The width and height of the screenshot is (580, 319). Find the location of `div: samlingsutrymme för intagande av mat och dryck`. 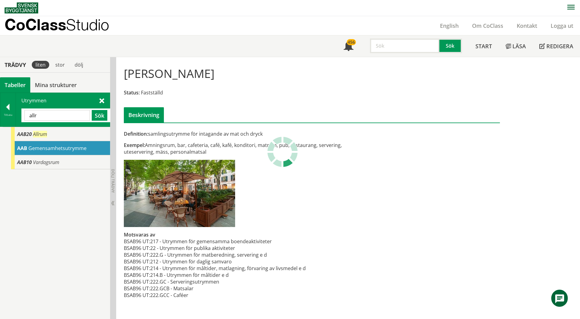

div: samlingsutrymme för intagande av mat och dryck is located at coordinates (247, 134).